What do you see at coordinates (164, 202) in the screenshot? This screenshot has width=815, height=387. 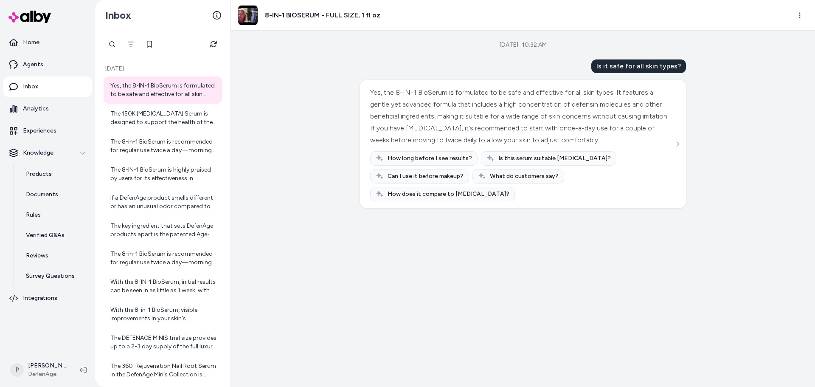 I see `div: If a DefenAge product smells different or has an unusual odor compared to when you first opened i...` at bounding box center [164, 202].